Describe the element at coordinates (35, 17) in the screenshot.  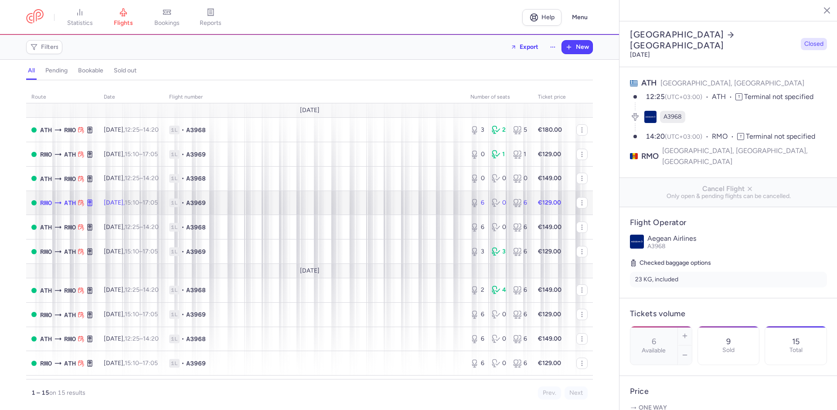
I see `a: CitizenPlane red outlined logo` at that location.